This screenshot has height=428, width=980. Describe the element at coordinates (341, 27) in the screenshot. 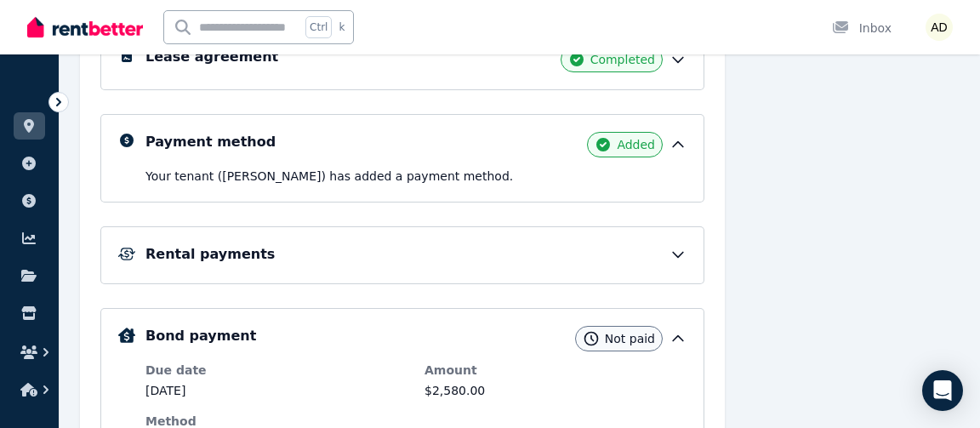

I see `span: k` at that location.